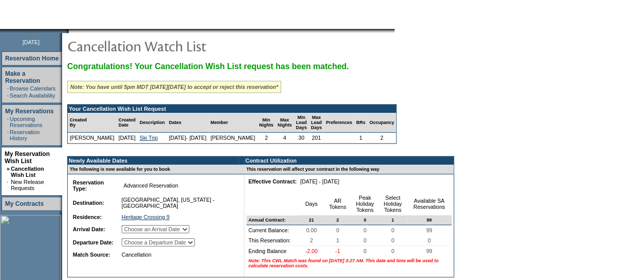 This screenshot has height=280, width=644. I want to click on b: Residence:, so click(87, 217).